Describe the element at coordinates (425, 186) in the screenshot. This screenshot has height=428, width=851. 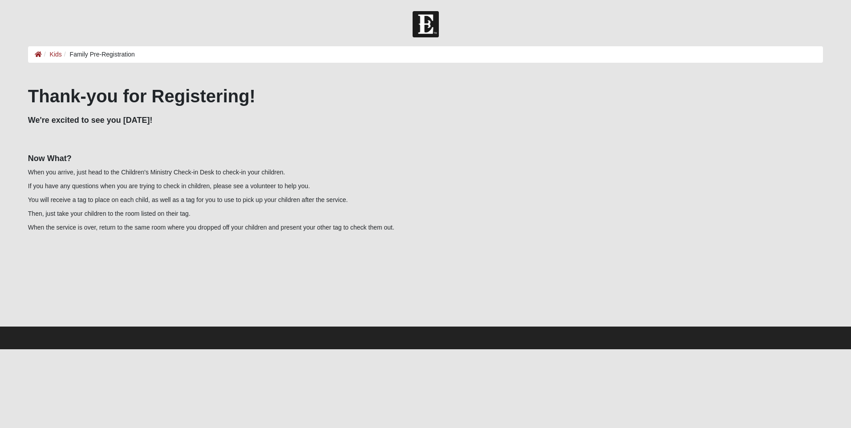
I see `p: If you have any questions when you are trying to check in children, please see a volunteer to hel...` at that location.